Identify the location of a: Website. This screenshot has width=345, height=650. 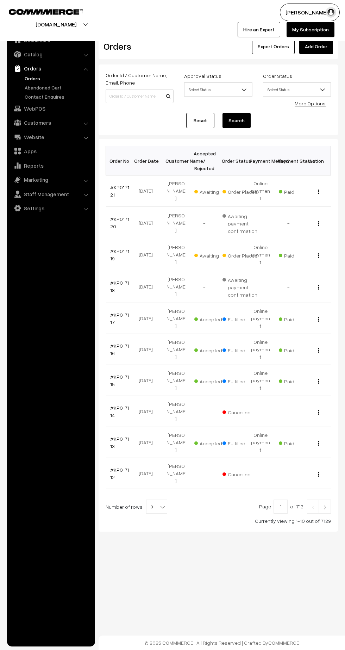
(51, 137).